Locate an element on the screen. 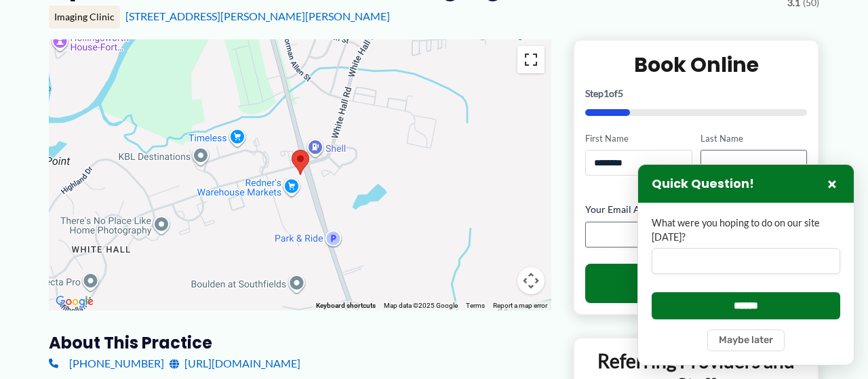 This screenshot has height=379, width=868. div: Imaging Clinic is located at coordinates (84, 17).